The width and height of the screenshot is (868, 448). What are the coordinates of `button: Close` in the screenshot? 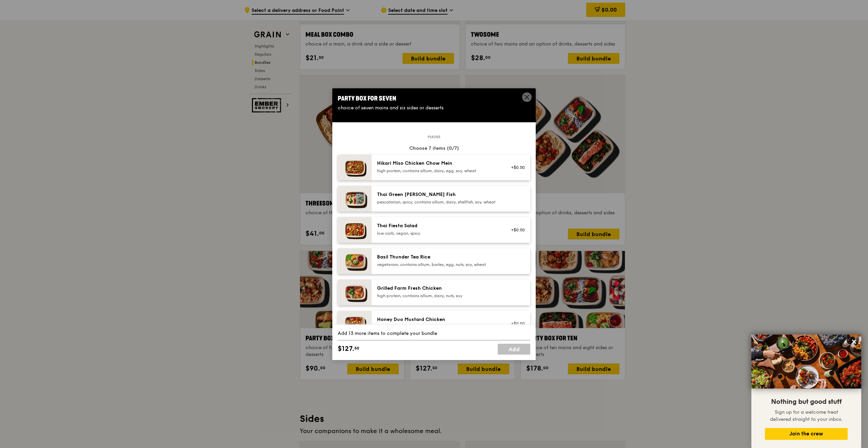 It's located at (855, 342).